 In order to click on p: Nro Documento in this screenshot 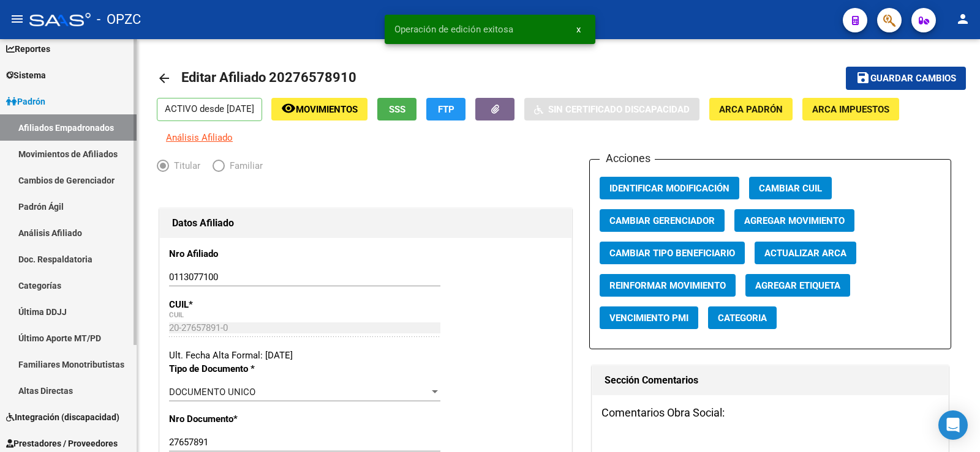, I will do `click(228, 419)`.